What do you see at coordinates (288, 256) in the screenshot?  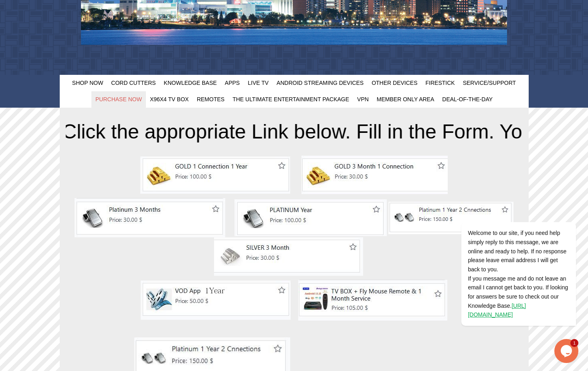 I see `img: Links to https://pub36.bravenet.com/emailfwd/show.php?formid=4126&usernum=3040742970` at bounding box center [288, 256].